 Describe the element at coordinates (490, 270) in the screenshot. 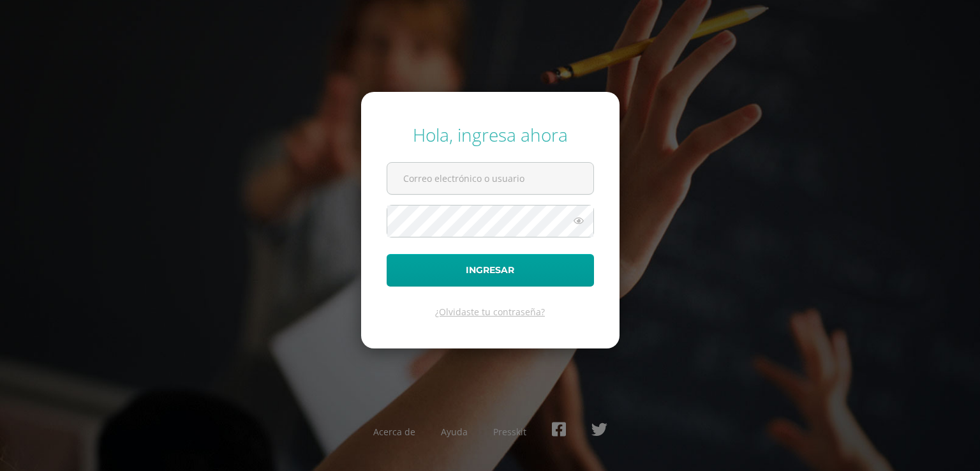

I see `button: Ingresar` at that location.